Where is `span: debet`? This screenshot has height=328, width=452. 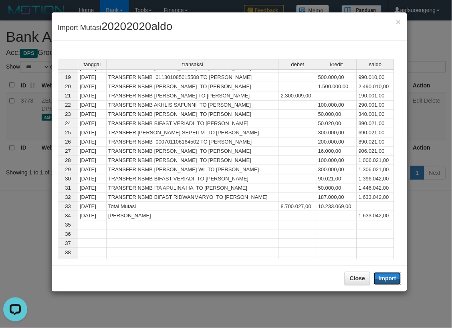
span: debet is located at coordinates (298, 65).